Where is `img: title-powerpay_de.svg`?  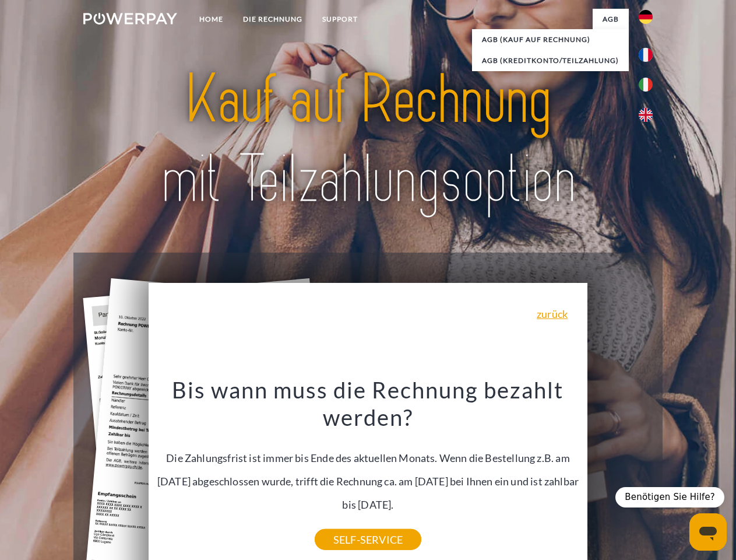
img: title-powerpay_de.svg is located at coordinates (368, 139).